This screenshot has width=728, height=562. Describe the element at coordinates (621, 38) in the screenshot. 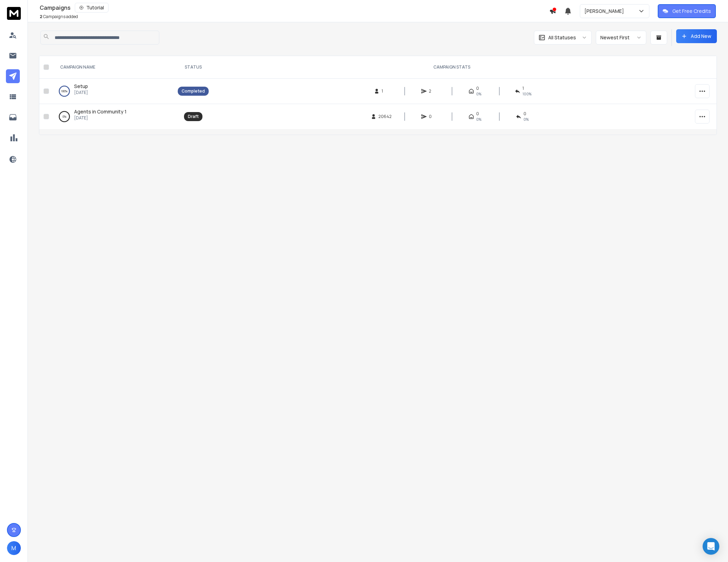

I see `button: Newest First` at that location.